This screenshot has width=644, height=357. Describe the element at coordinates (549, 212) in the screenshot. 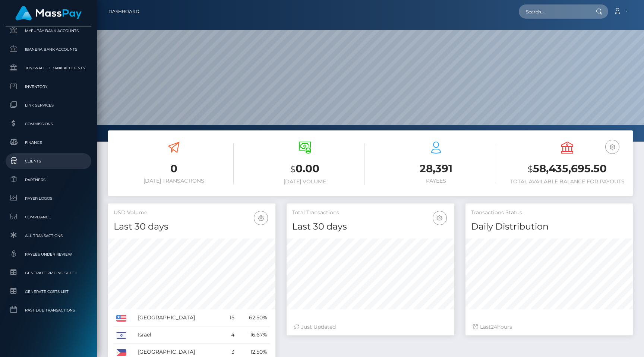

I see `h5: Transactions Status` at that location.